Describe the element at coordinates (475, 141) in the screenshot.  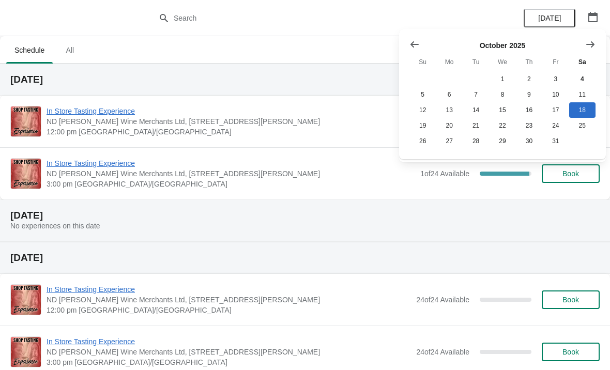
I see `button: Tuesday October 28 2025` at that location.